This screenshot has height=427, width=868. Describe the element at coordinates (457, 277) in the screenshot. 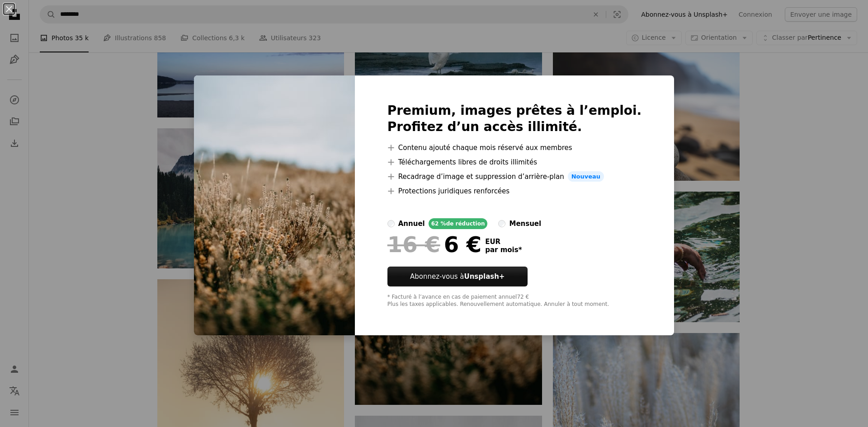

I see `button: Abonnez-vous àUnsplash+` at that location.